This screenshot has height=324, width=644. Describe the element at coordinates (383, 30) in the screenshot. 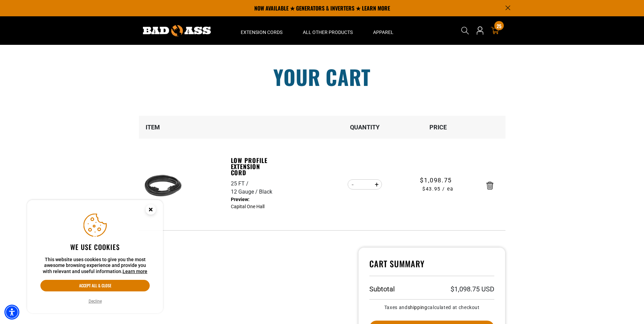

I see `summary: Apparel` at that location.